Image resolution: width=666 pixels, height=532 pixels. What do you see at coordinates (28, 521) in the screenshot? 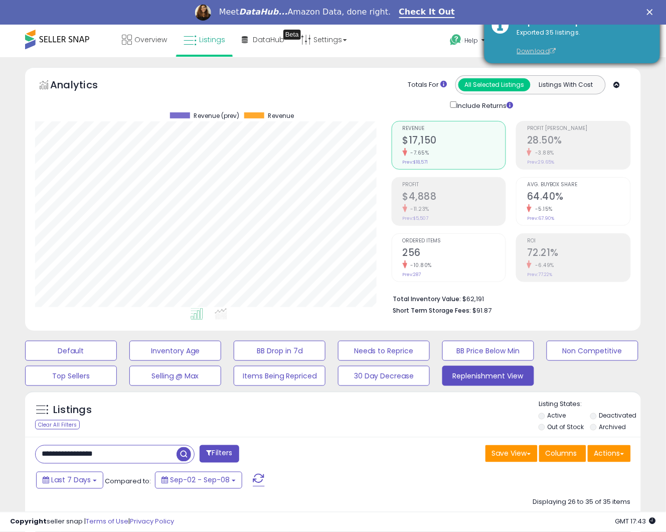
I see `strong: Copyright` at bounding box center [28, 521].